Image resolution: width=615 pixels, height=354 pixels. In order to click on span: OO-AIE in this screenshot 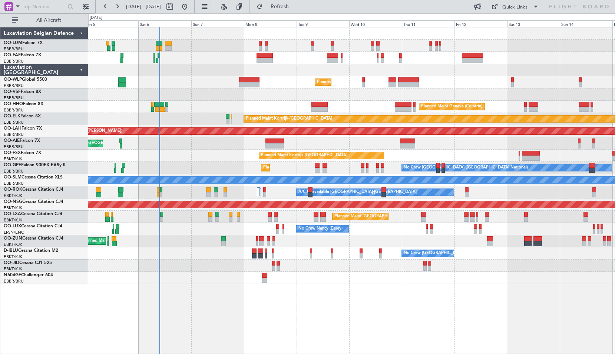, I will do `click(11, 141)`.